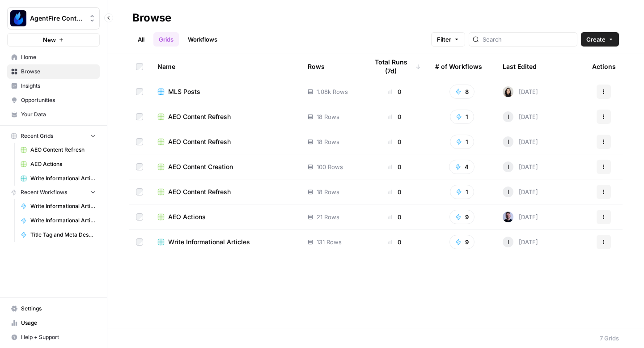 The image size is (644, 348). Describe the element at coordinates (448, 39) in the screenshot. I see `button: Filter` at that location.